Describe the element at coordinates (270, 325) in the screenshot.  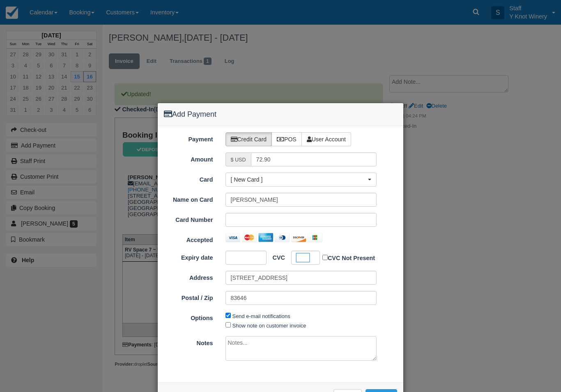
I see `label: Show note on customer invoice` at that location.